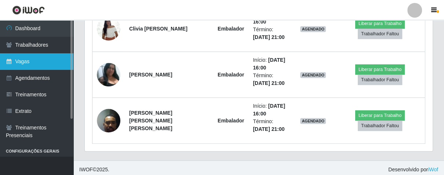  Describe the element at coordinates (433, 169) in the screenshot. I see `a: iWof` at that location.